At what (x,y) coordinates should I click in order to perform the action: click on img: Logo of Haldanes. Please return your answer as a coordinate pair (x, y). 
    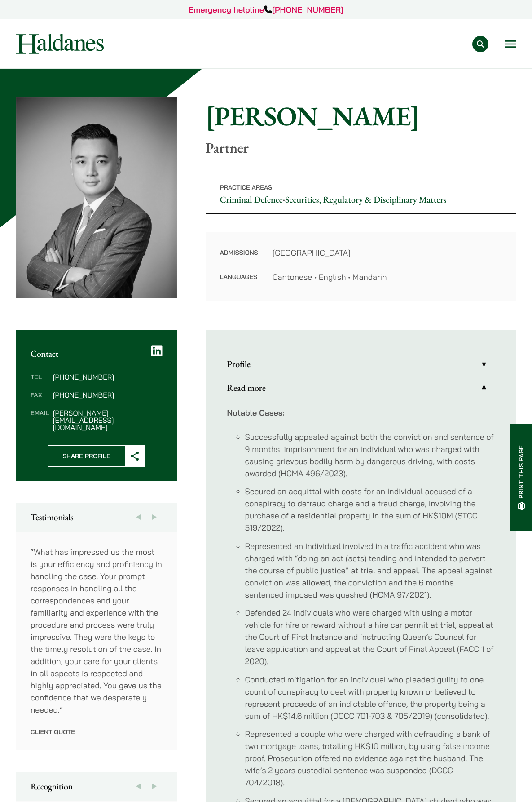
    Looking at the image, I should click on (59, 44).